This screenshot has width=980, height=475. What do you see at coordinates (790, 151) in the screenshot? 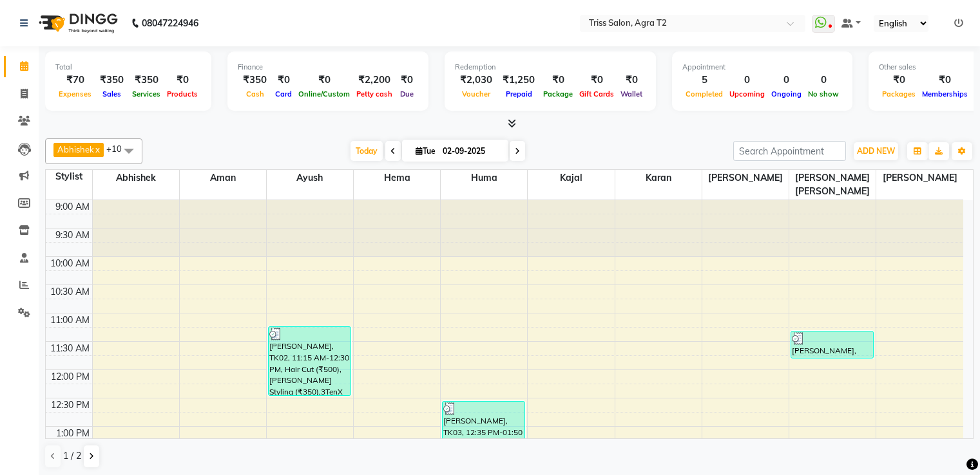
I see `input: Search Appointment` at bounding box center [790, 151].